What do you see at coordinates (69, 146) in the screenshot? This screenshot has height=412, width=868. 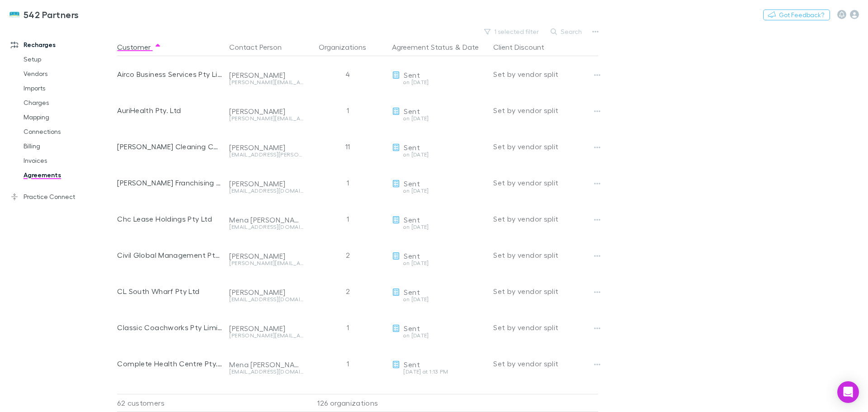 I see `a: Billing` at bounding box center [69, 146].